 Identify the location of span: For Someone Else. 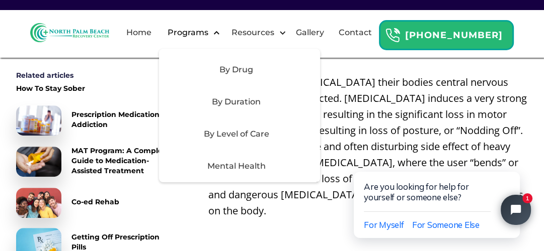
(113, 84).